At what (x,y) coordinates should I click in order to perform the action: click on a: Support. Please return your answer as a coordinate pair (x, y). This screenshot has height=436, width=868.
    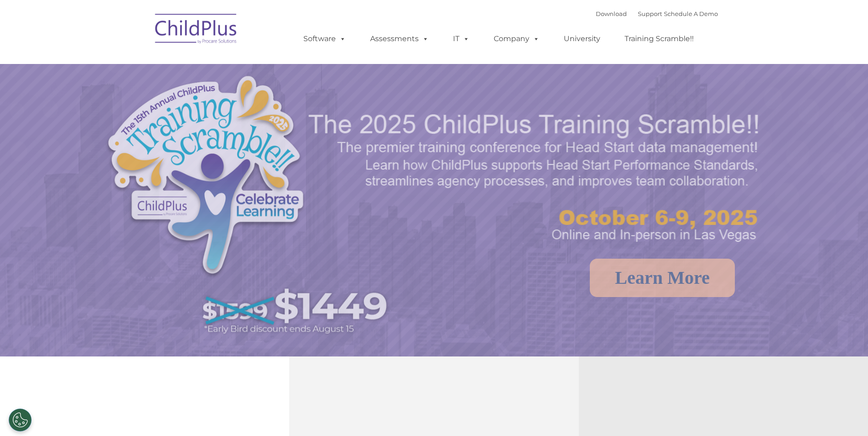
    Looking at the image, I should click on (649, 14).